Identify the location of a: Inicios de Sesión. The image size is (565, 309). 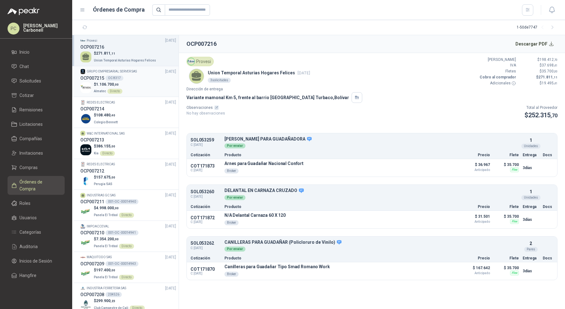
(36, 261).